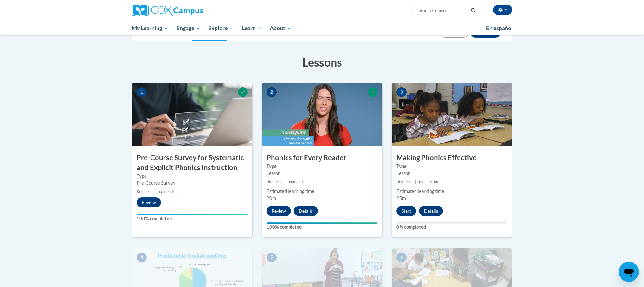  I want to click on img: Cox Campus, so click(167, 10).